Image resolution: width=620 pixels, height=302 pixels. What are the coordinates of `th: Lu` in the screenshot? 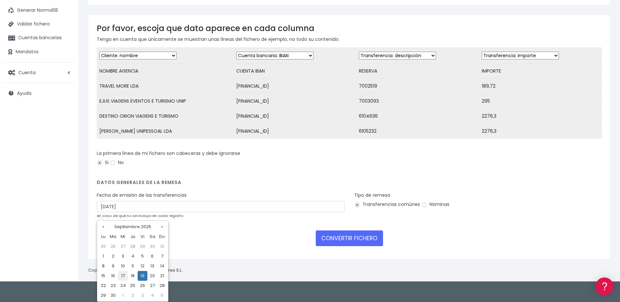 It's located at (103, 237).